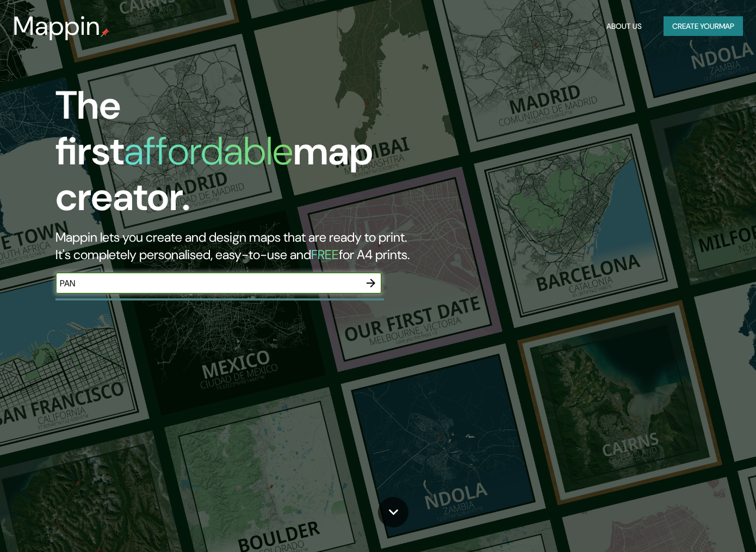 The image size is (756, 552). Describe the element at coordinates (703, 26) in the screenshot. I see `button: Create yourmap` at that location.